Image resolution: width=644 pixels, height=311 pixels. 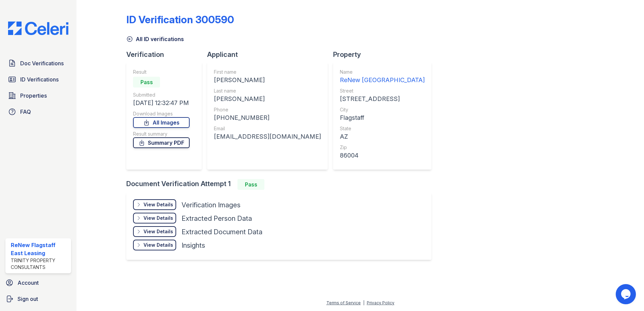 I want to click on div: Phone, so click(x=267, y=110).